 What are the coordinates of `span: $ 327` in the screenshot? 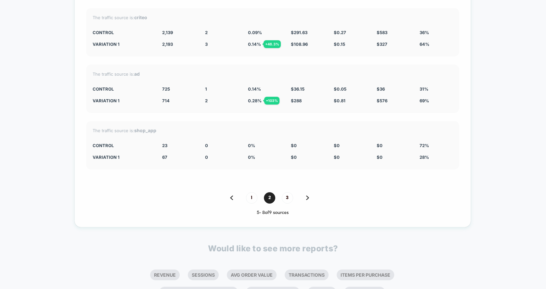 It's located at (382, 44).